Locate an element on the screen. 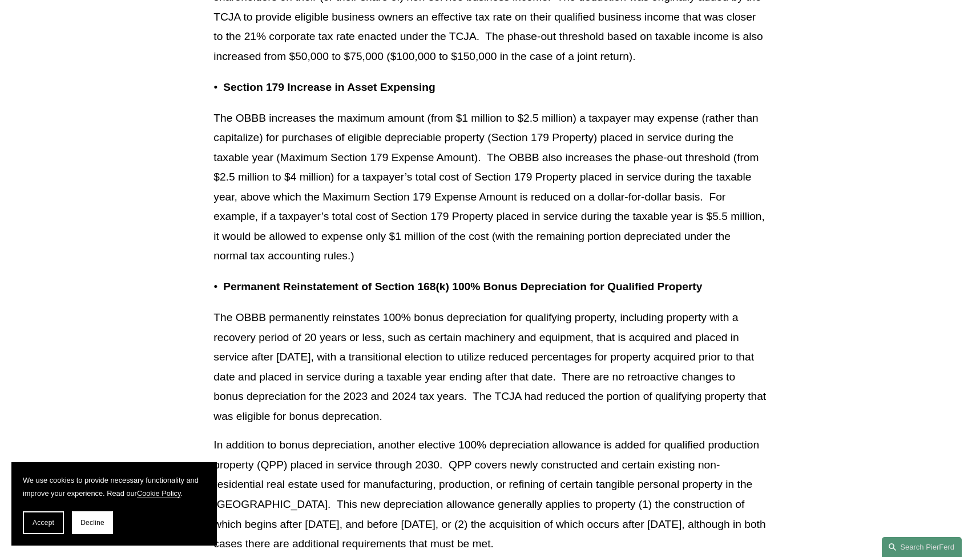 This screenshot has height=557, width=980. p: In addition to bonus depreciation, another elective 100% depreciation allowance is added for qual... is located at coordinates (490, 493).